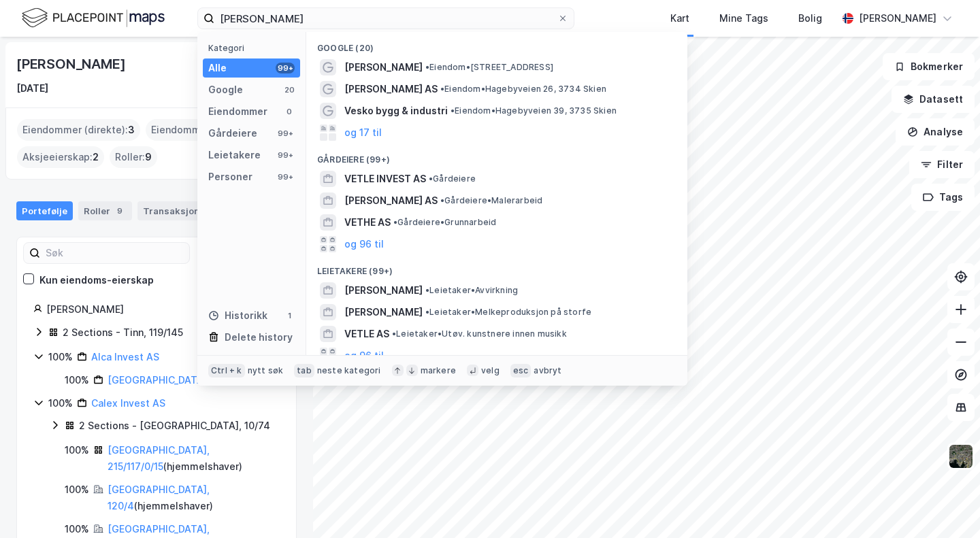  Describe the element at coordinates (289, 315) in the screenshot. I see `div: 1` at that location.